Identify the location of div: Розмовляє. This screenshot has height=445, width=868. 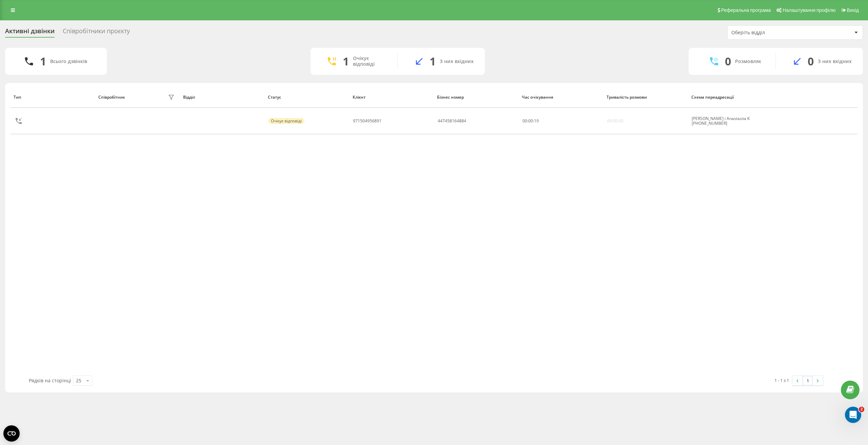
(748, 61).